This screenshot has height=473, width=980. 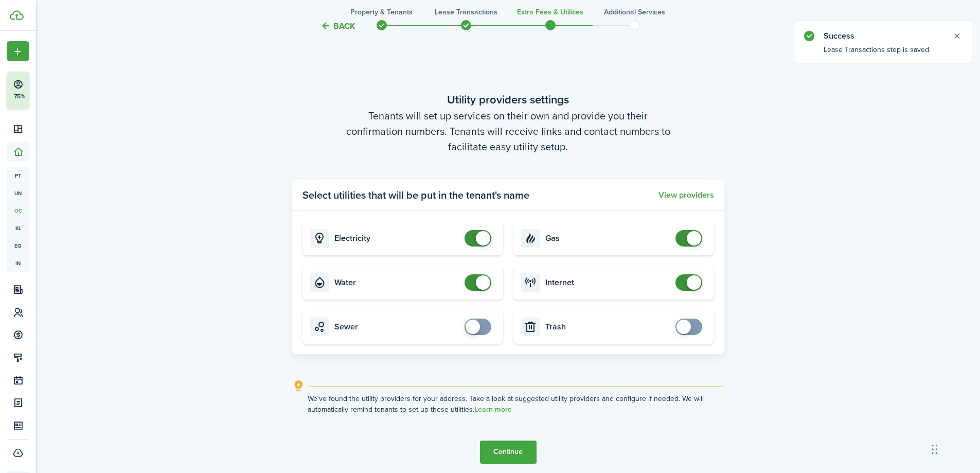 What do you see at coordinates (883, 36) in the screenshot?
I see `notify-title: Success` at bounding box center [883, 36].